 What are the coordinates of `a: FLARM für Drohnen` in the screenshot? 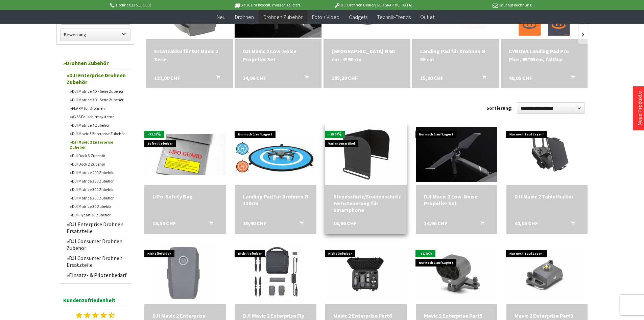 It's located at (99, 108).